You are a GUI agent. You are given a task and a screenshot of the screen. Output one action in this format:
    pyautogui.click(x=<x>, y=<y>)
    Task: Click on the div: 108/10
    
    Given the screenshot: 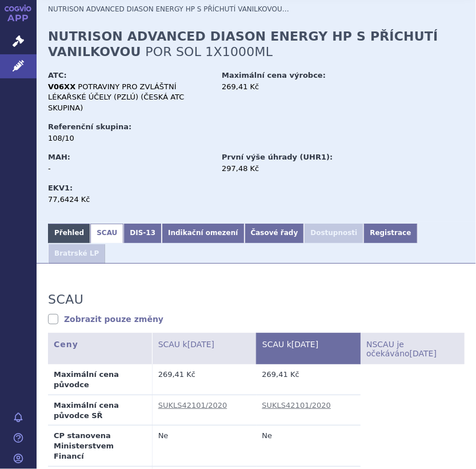 What is the action you would take?
    pyautogui.click(x=129, y=138)
    